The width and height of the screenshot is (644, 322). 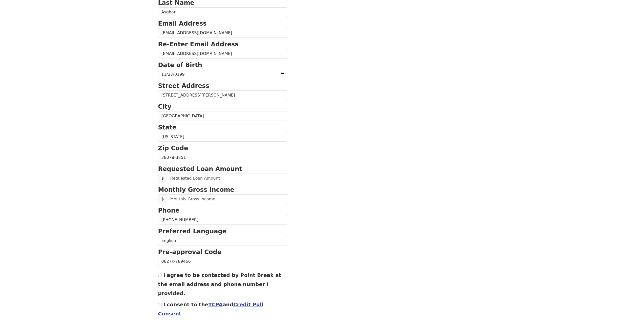 I want to click on strong: Pre-approval Code, so click(x=189, y=252).